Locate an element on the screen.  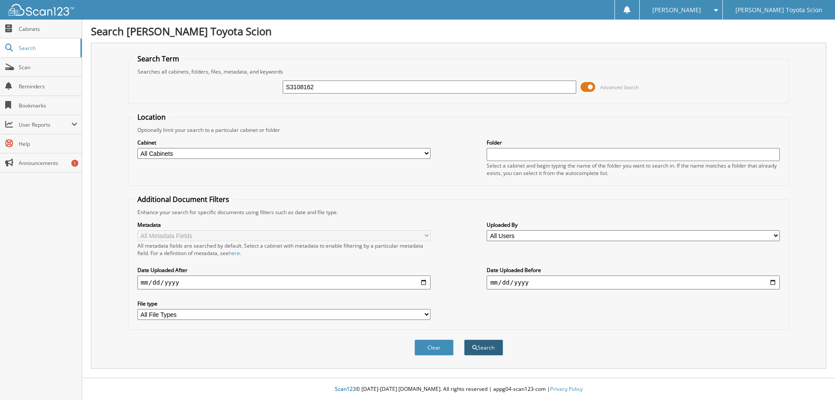
span: Advanced Search is located at coordinates (619, 87).